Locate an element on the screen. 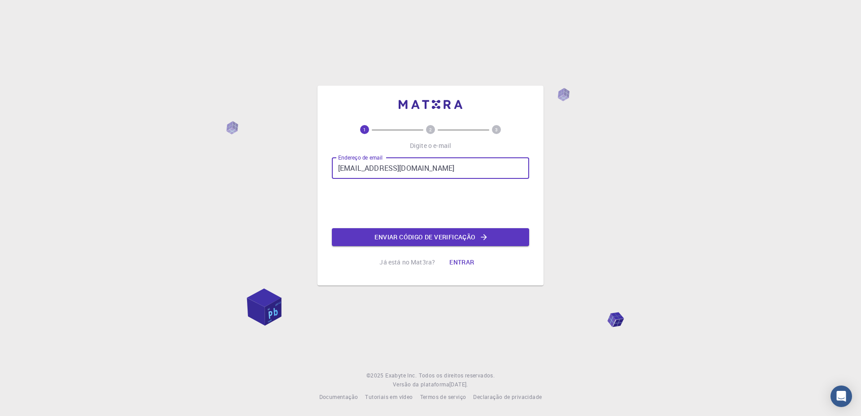 The height and width of the screenshot is (416, 861). a: Tutoriais em vídeo is located at coordinates (389, 397).